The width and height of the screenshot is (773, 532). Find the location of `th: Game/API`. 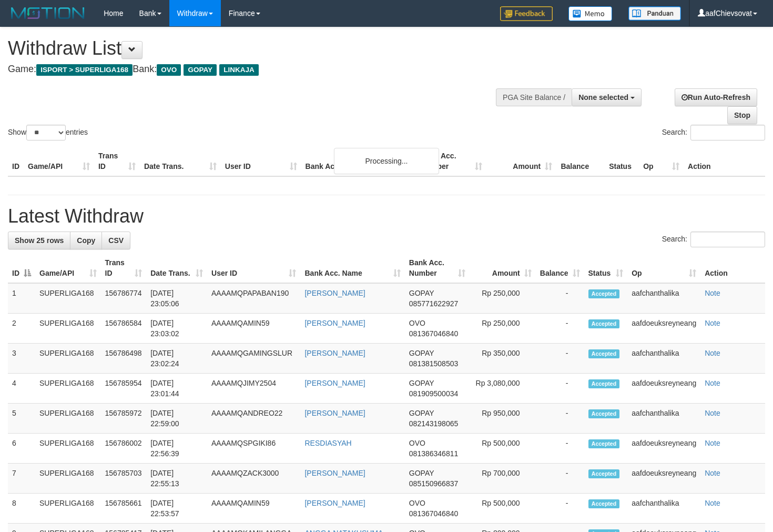

th: Game/API is located at coordinates (59, 161).